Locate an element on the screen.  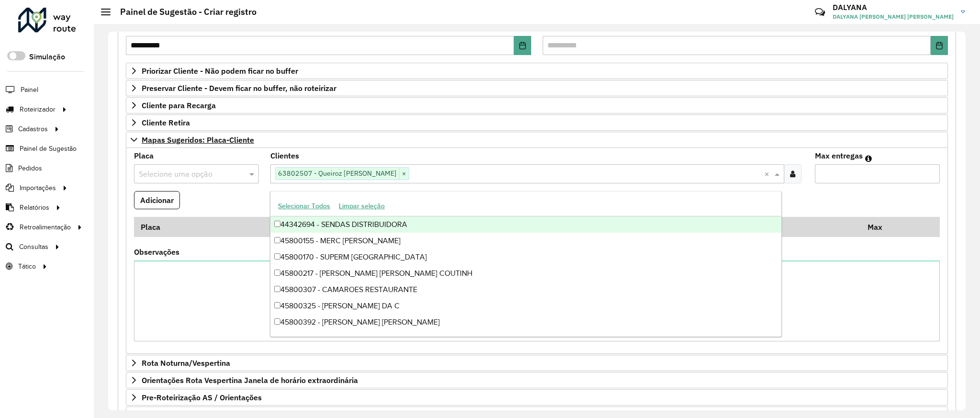
span: Clear all is located at coordinates (768, 174).